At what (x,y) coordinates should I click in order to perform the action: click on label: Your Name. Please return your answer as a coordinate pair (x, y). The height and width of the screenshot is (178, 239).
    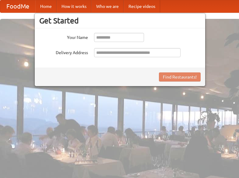
    Looking at the image, I should click on (64, 36).